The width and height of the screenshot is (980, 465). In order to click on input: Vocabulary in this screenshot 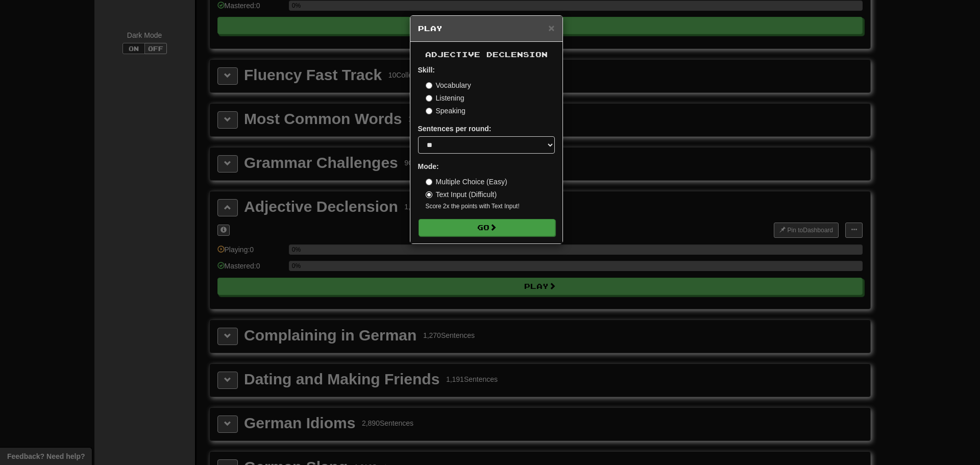, I will do `click(429, 85)`.